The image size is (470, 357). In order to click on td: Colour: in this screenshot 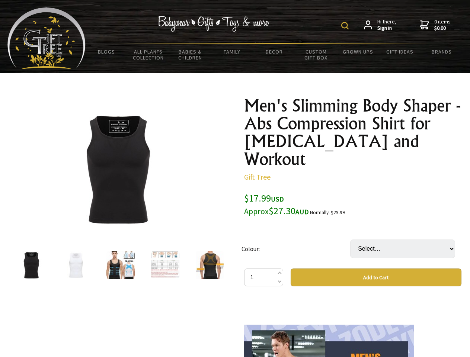, I will do `click(296, 249)`.